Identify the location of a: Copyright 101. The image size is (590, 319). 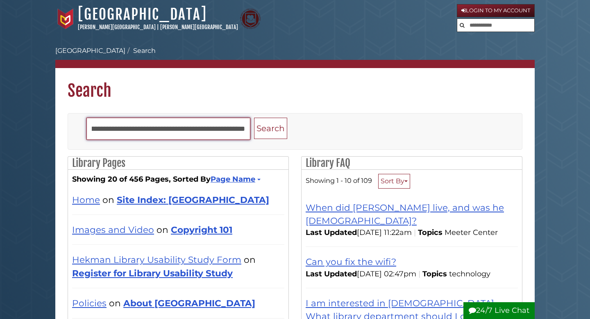
(202, 229).